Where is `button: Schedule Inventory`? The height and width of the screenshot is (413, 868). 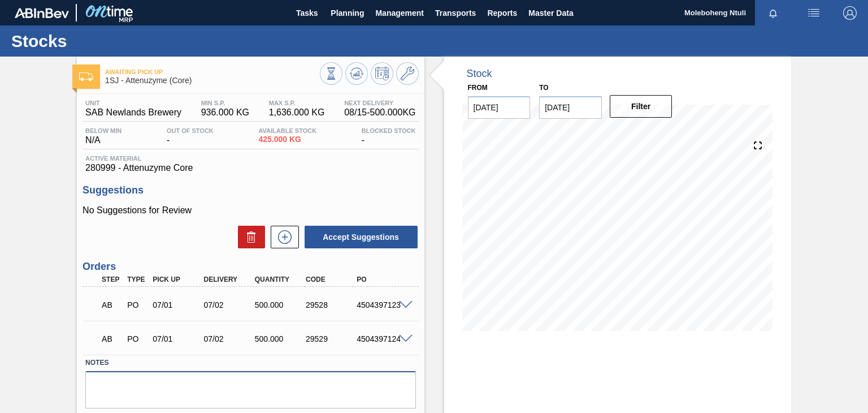 button: Schedule Inventory is located at coordinates (382, 73).